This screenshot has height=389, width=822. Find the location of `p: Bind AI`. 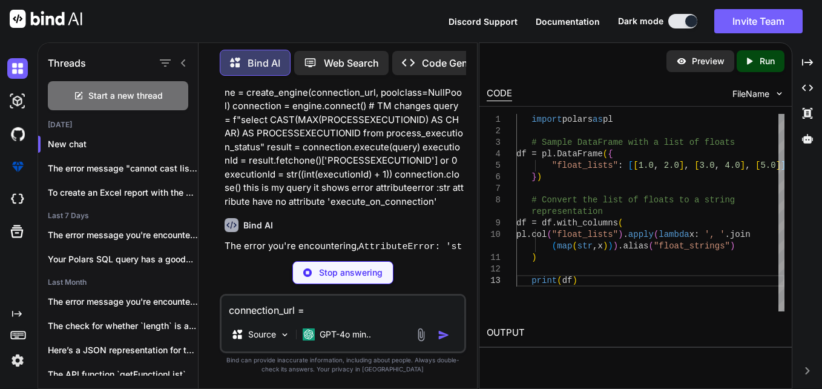

p: Bind AI is located at coordinates (264, 63).